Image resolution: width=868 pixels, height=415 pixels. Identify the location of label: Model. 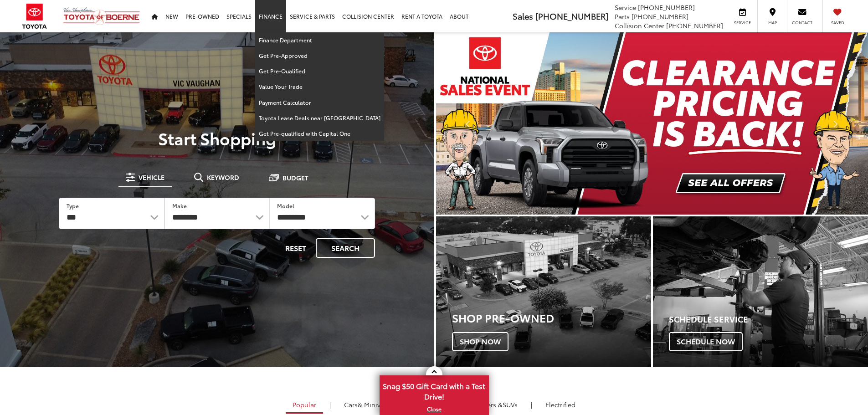
(286, 205).